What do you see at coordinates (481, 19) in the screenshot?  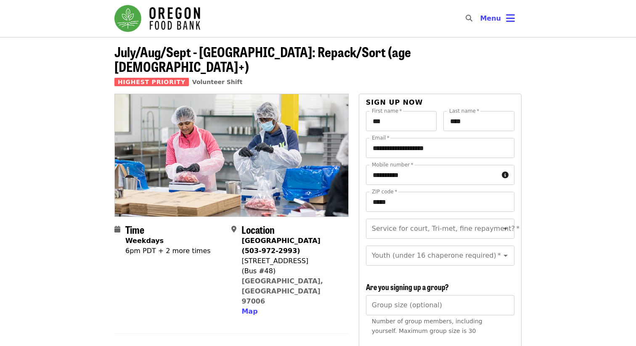 I see `input: Search` at bounding box center [481, 19].